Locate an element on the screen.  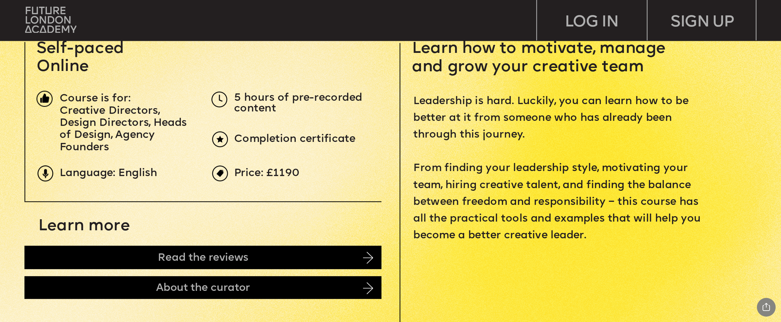
img: image-d430bf59-61f2-4e83-81f2-655be665a85d.png is located at coordinates (368, 288).